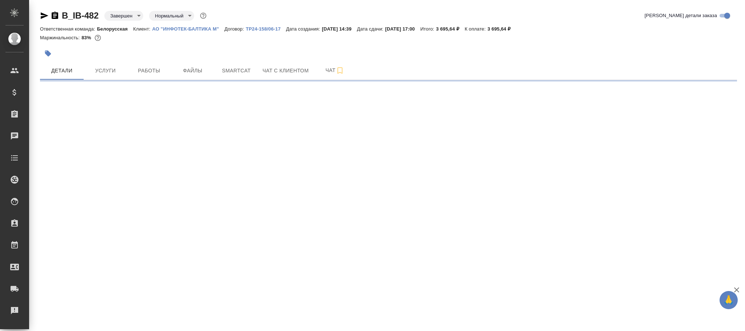 The image size is (745, 331). What do you see at coordinates (44, 16) in the screenshot?
I see `button: Скопировать ссылку для ЯМессенджера` at bounding box center [44, 16].